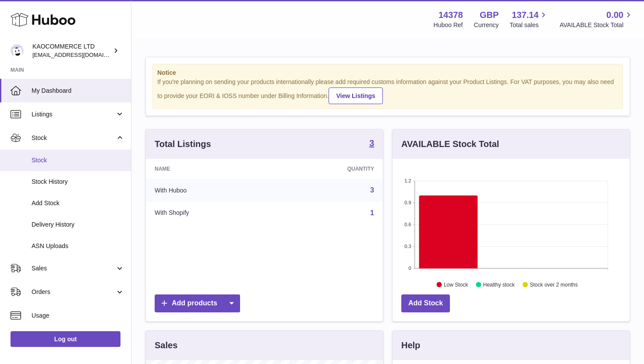 Image resolution: width=644 pixels, height=364 pixels. What do you see at coordinates (499, 284) in the screenshot?
I see `text: Healthy stock` at bounding box center [499, 284].